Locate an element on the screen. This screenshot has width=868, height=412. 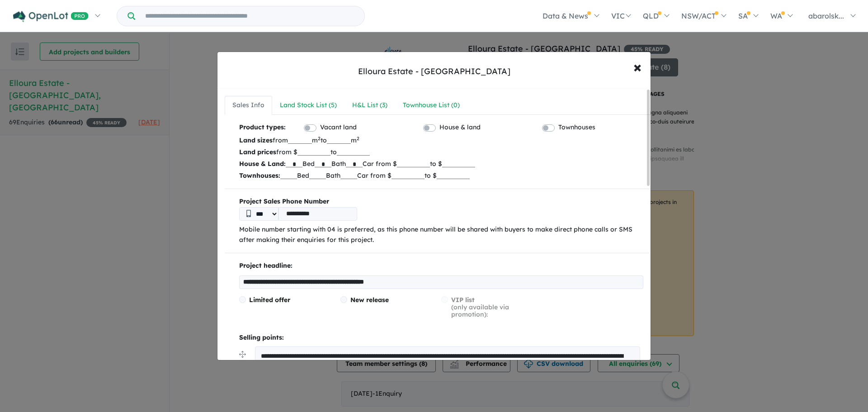
div: H&L List ( 3 ) is located at coordinates (370, 105).